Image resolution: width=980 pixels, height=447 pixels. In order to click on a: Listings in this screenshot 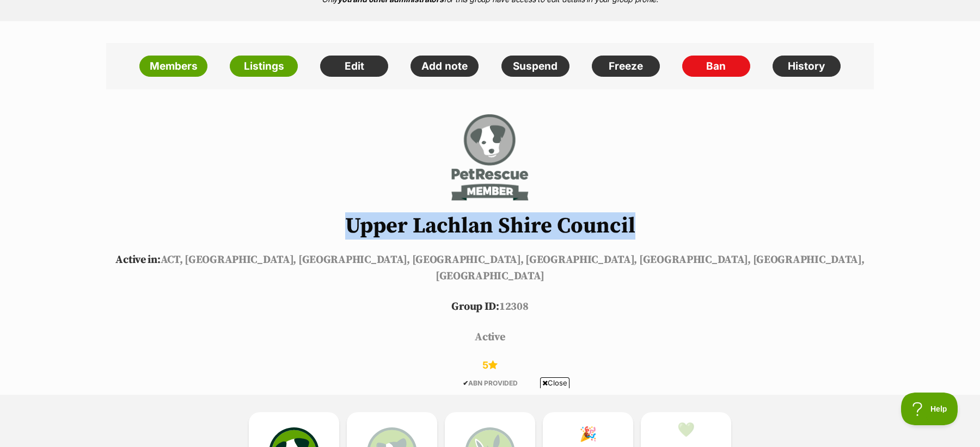, I will do `click(264, 67)`.